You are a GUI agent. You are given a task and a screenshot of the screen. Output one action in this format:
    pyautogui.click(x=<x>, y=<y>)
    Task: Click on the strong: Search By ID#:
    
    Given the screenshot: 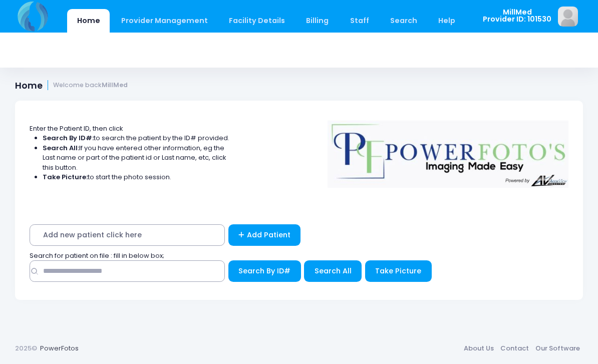 What is the action you would take?
    pyautogui.click(x=68, y=137)
    